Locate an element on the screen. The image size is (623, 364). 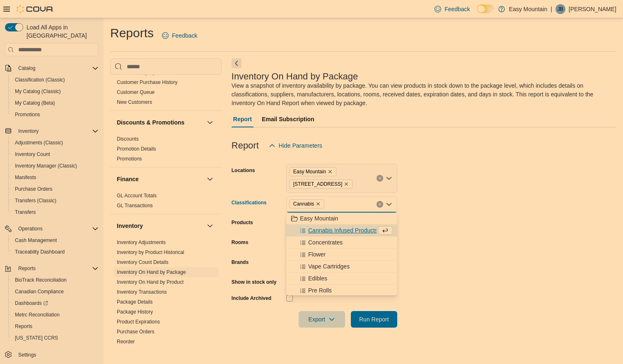
span: My Catalog (Beta) is located at coordinates (55, 103).